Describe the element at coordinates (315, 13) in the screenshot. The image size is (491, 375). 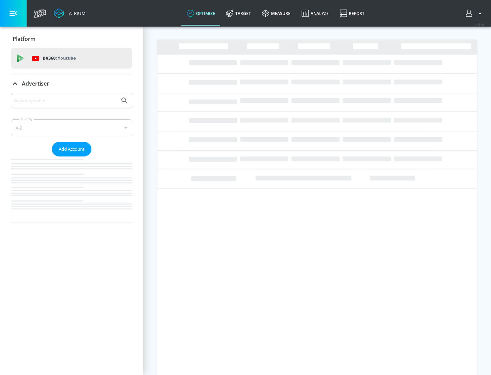
I see `a: Analyze` at that location.